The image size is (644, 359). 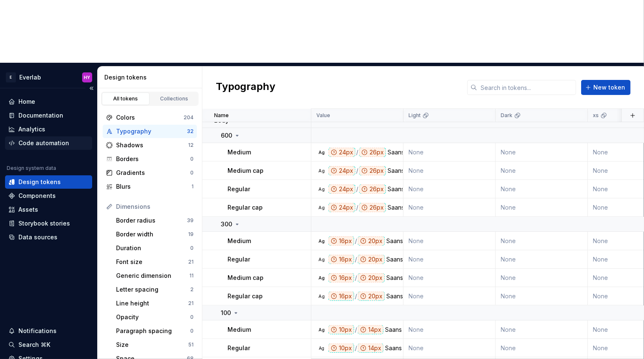 What do you see at coordinates (150, 145) in the screenshot?
I see `a: Shadows12` at bounding box center [150, 145].